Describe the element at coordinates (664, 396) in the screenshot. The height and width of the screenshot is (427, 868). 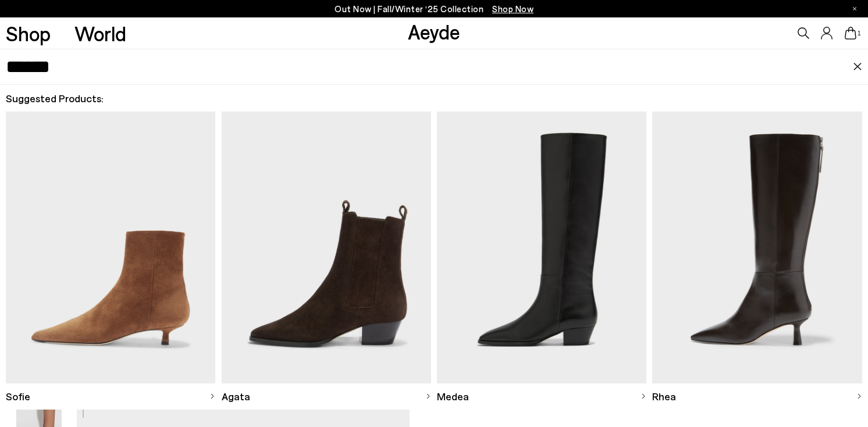
I see `span: Rhea` at that location.